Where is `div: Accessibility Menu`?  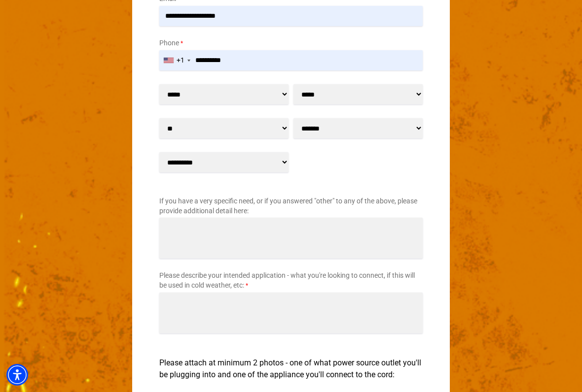
div: Accessibility Menu is located at coordinates (17, 375).